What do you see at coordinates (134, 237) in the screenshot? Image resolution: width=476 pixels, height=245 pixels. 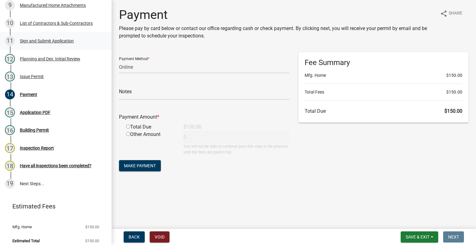 I see `span: Back` at bounding box center [134, 237].